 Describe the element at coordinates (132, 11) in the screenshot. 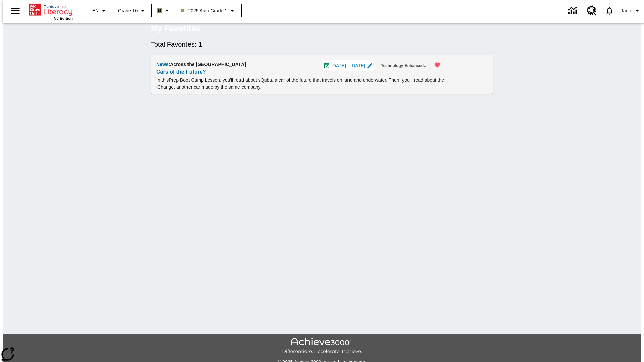

I see `button: Grade: Grade 10, Select a grade` at that location.